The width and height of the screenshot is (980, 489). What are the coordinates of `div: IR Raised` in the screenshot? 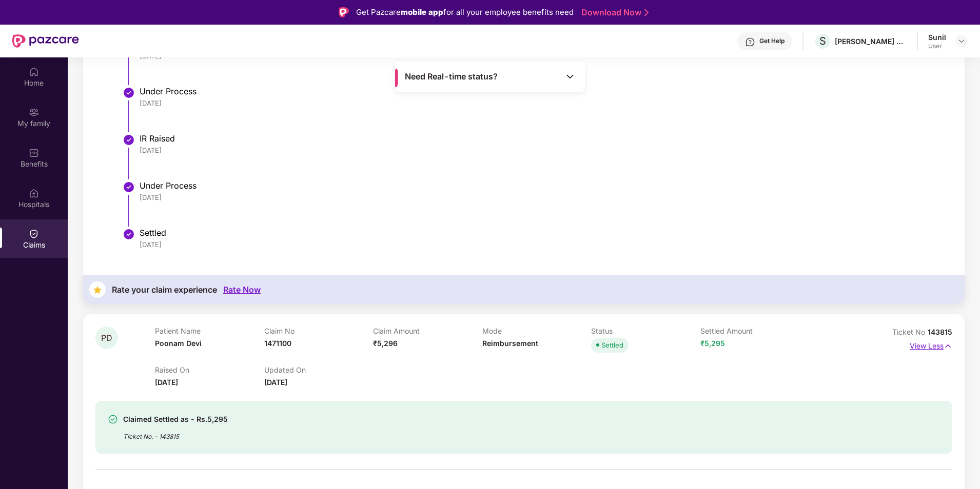 It's located at (541, 138).